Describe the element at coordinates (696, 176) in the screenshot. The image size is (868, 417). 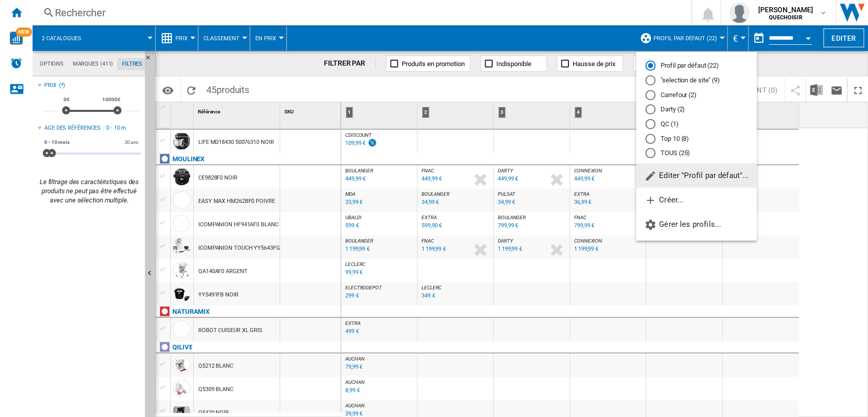
I see `span: Editer "Profil par défaut"...` at that location.